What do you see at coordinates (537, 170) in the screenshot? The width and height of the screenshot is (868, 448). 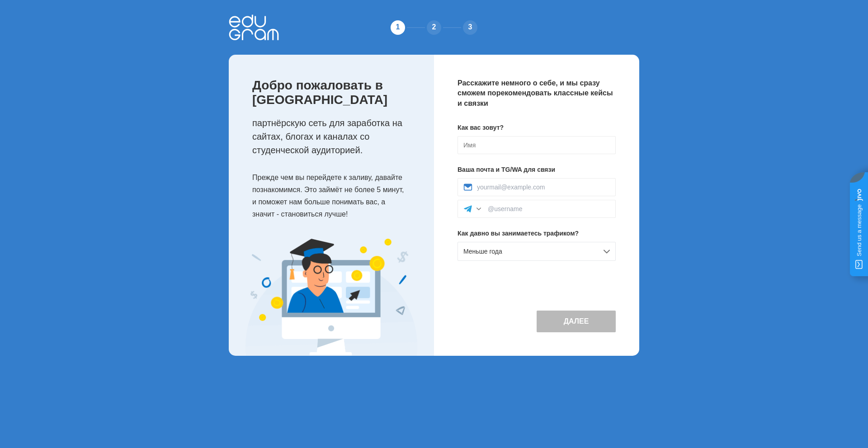 I see `p: Ваша почта и TG/WA для связи` at bounding box center [537, 170].